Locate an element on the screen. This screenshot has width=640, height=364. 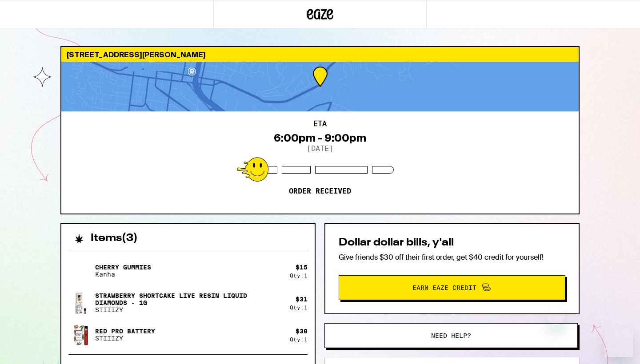
span: Need help? is located at coordinates (451, 336).